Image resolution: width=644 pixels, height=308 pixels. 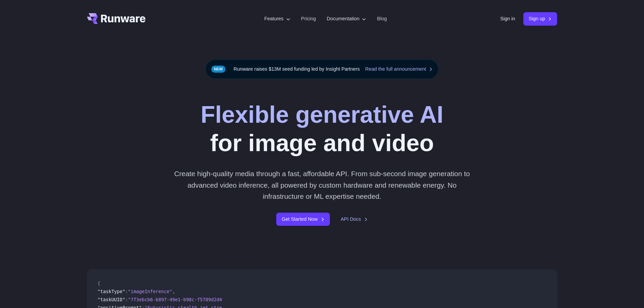 I want to click on a: Read the full announcement, so click(x=399, y=69).